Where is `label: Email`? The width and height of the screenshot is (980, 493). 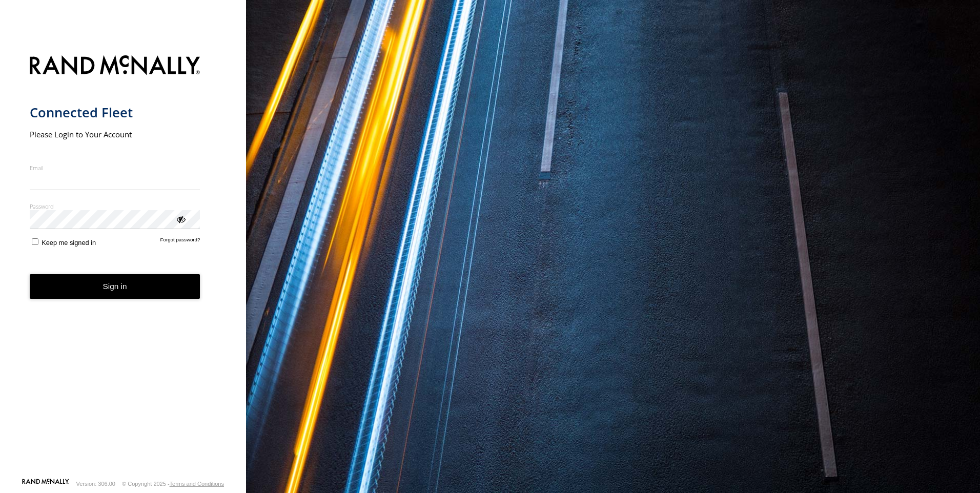
label: Email is located at coordinates (115, 168).